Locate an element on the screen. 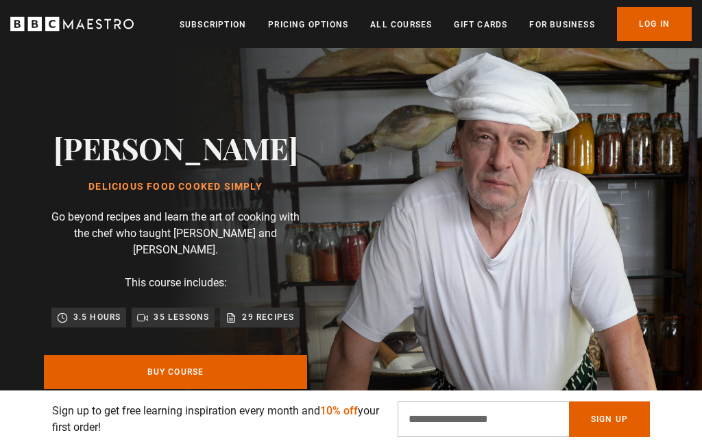 The image size is (702, 448). p: Sign up to get free learning inspiration every month and your first order! is located at coordinates (217, 419).